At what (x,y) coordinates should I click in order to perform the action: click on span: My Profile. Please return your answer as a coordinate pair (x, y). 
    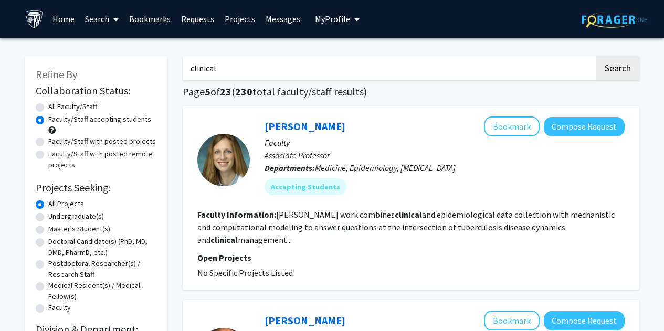
    Looking at the image, I should click on (332, 19).